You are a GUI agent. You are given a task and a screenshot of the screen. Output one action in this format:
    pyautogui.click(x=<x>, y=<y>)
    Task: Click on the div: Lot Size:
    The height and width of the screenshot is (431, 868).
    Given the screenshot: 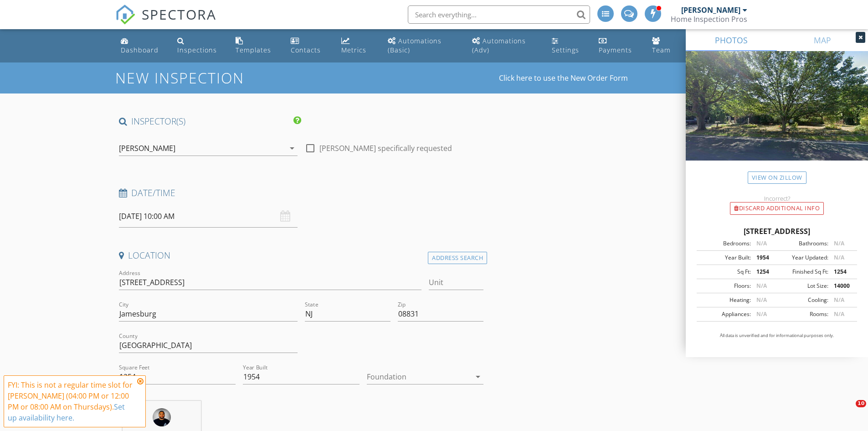 What is the action you would take?
    pyautogui.click(x=802, y=286)
    